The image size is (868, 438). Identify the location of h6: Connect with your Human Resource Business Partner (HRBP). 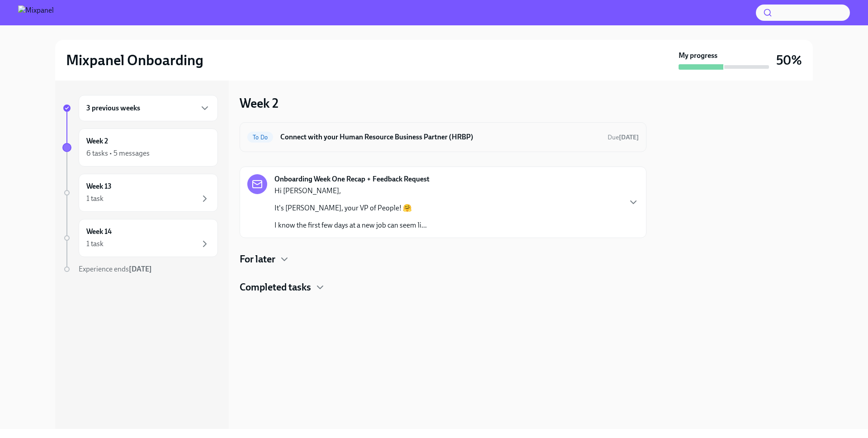
(440, 137).